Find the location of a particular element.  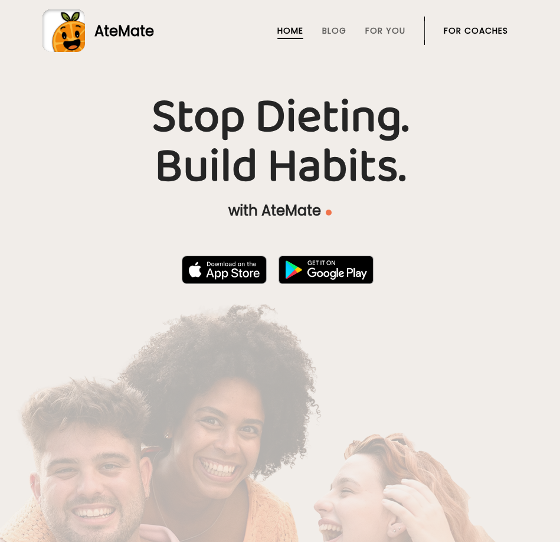

img: badge-download-apple.svg is located at coordinates (224, 270).